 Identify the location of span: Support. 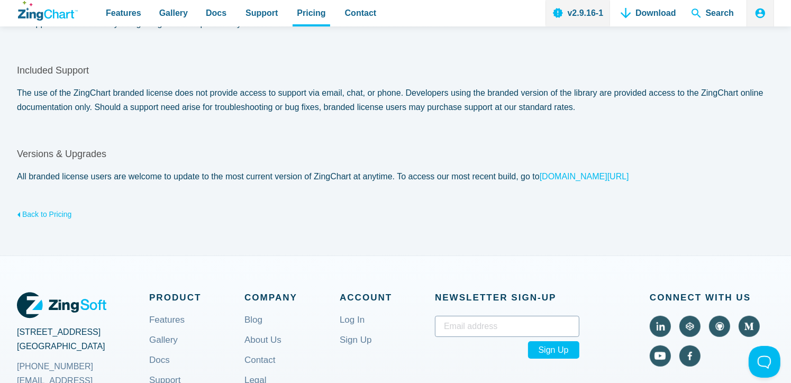
(261, 13).